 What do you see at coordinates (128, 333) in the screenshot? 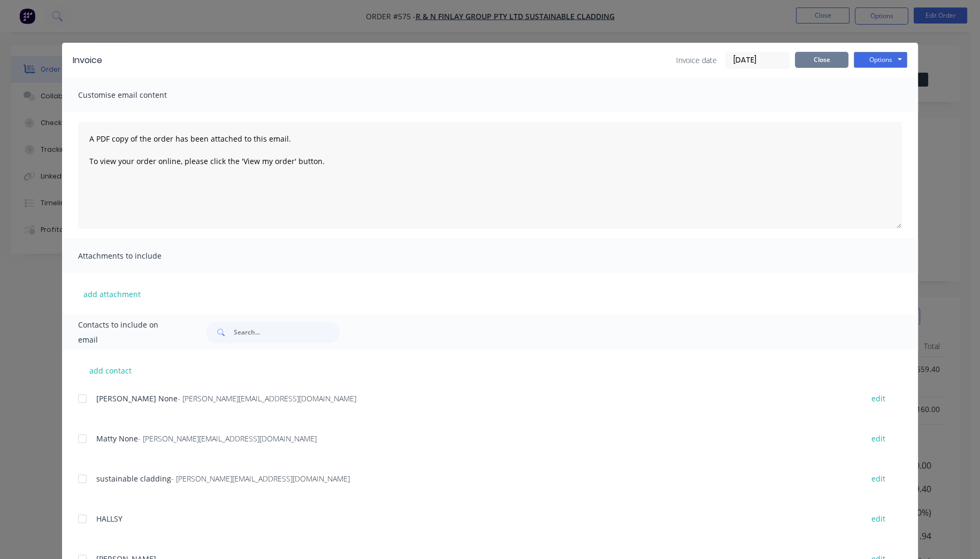
I see `span: Contacts to include on email` at bounding box center [128, 333].